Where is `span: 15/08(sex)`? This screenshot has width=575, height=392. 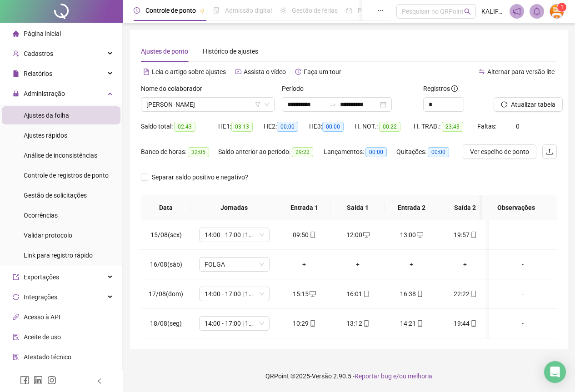
span: 15/08(sex) is located at coordinates (166, 235).